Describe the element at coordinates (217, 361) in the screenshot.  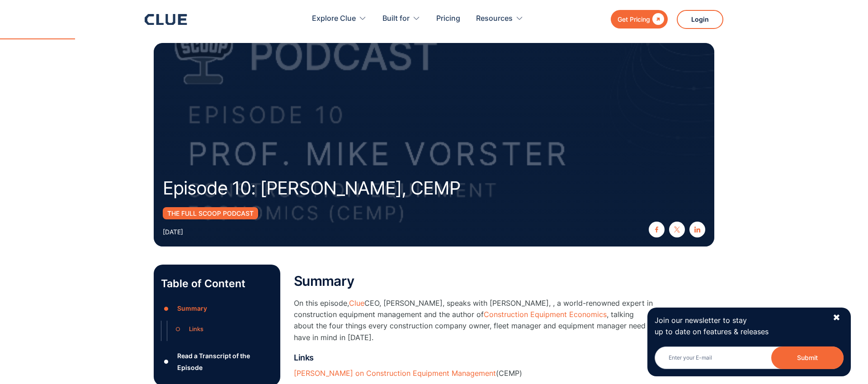
I see `a: ●Read a Transcript of the Episode` at that location.